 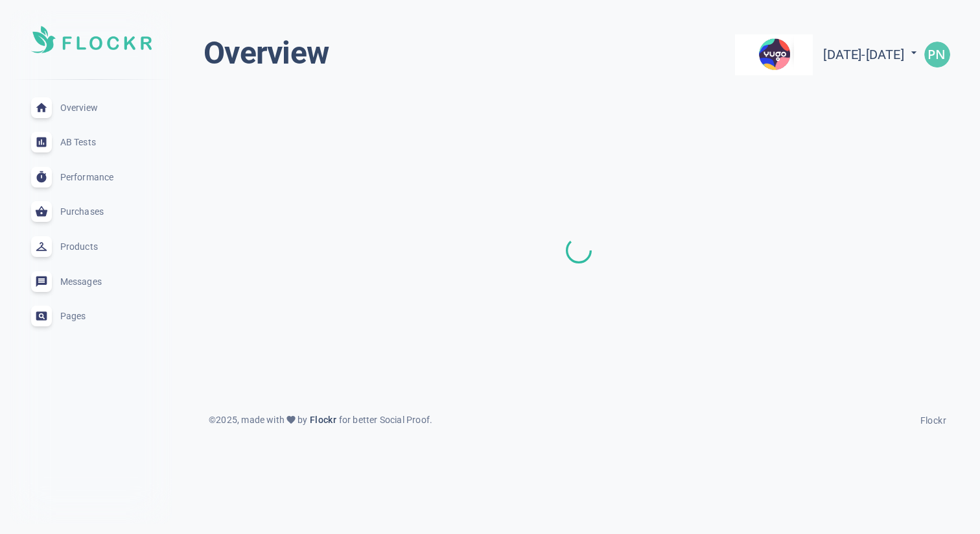 I want to click on div: © 2025 , made with by for better Social Proof., so click(x=321, y=420).